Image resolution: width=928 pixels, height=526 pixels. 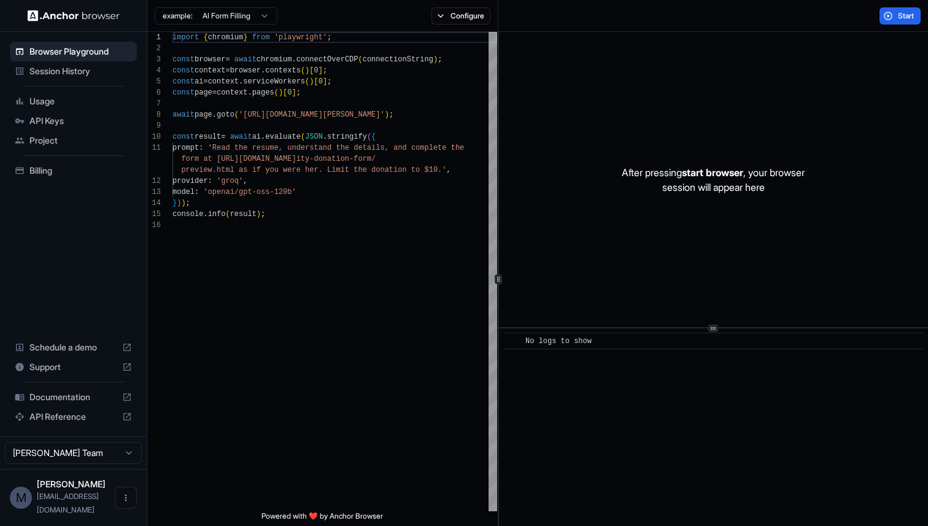 I want to click on span: chromium, so click(x=274, y=60).